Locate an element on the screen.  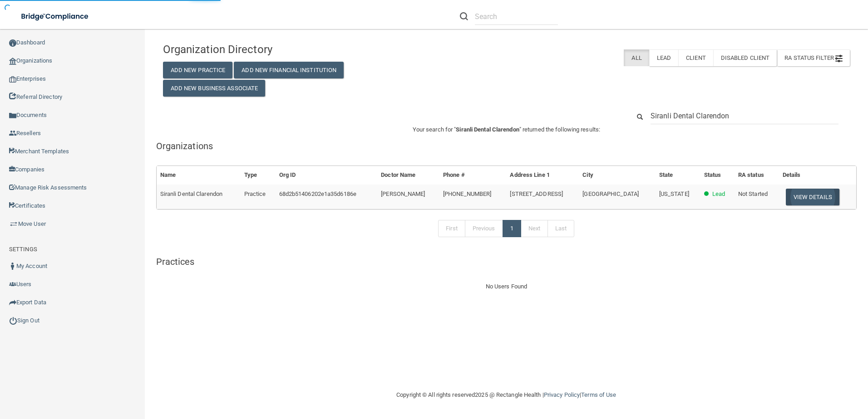
p: Your search for " " returned the following results: is located at coordinates (506, 130).